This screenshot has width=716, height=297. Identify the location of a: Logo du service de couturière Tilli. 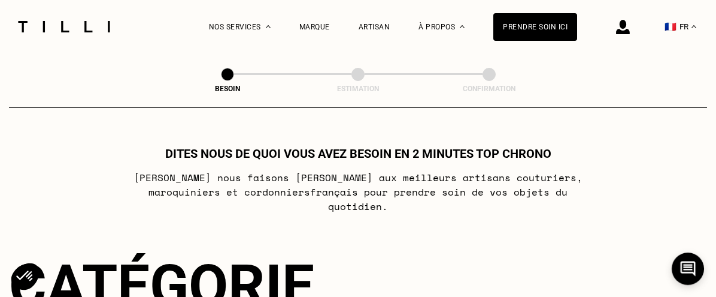
(64, 26).